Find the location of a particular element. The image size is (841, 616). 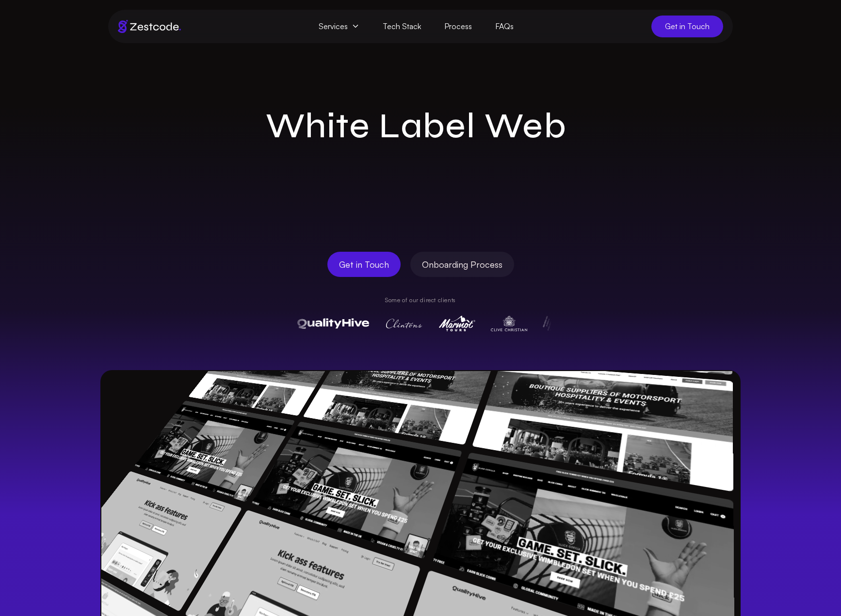

a: Onboarding Process is located at coordinates (462, 264).